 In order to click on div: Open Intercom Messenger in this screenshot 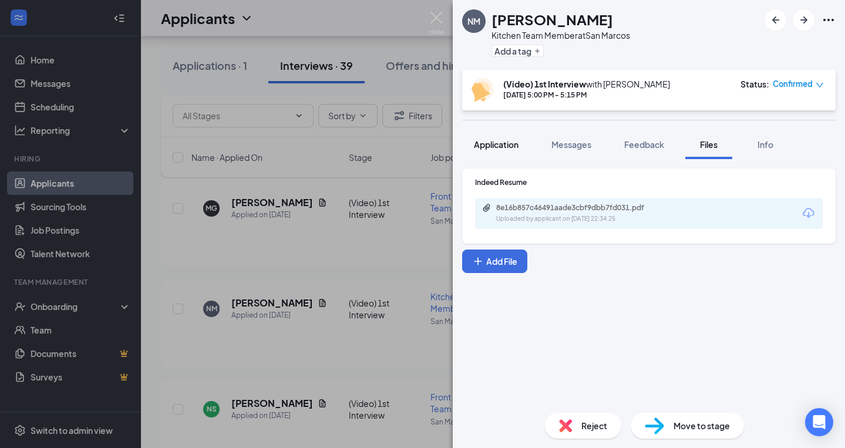, I will do `click(819, 422)`.